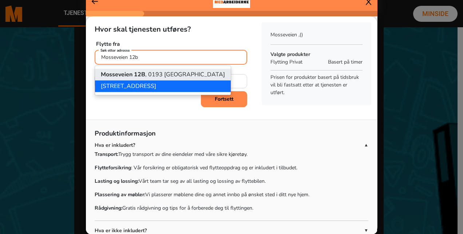 The image size is (463, 234). What do you see at coordinates (231, 154) in the screenshot?
I see `p: Trygg transport av dine eiendeler med våre sikre kjøretøy.` at bounding box center [231, 154].